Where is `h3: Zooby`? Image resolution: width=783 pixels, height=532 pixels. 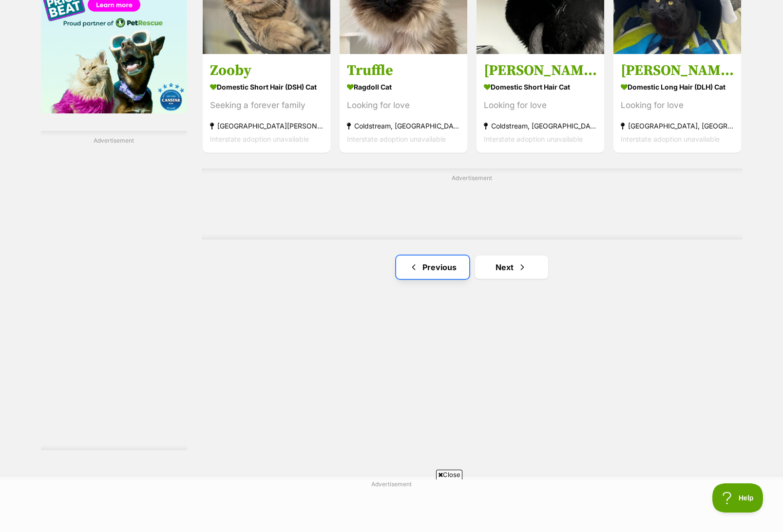 h3: Zooby is located at coordinates (267, 71).